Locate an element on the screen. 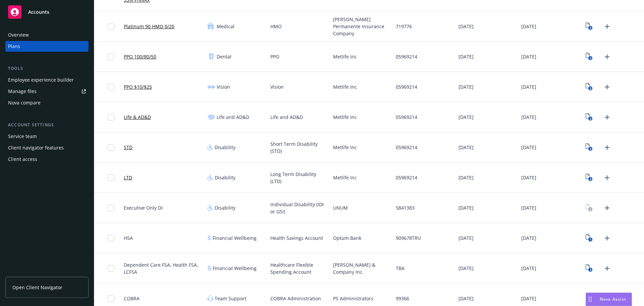  a: PPO 100/80/50 is located at coordinates (140, 57).